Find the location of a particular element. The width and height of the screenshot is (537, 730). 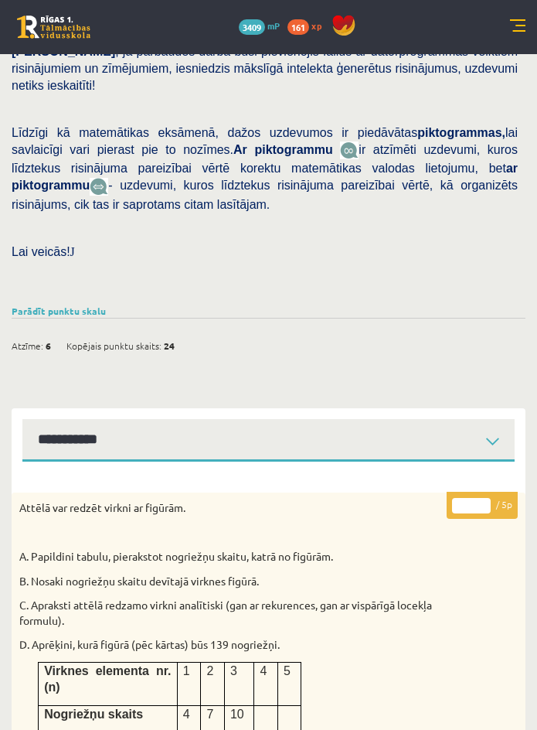

span: mP is located at coordinates (274, 26).